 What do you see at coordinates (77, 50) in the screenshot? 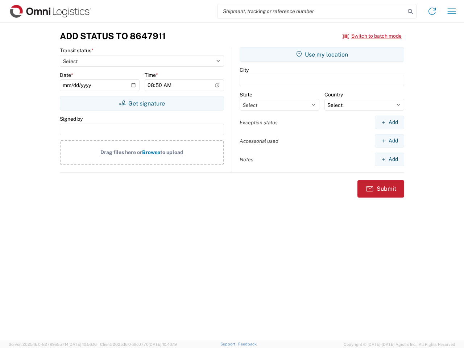
I see `label: Transit status` at bounding box center [77, 50].